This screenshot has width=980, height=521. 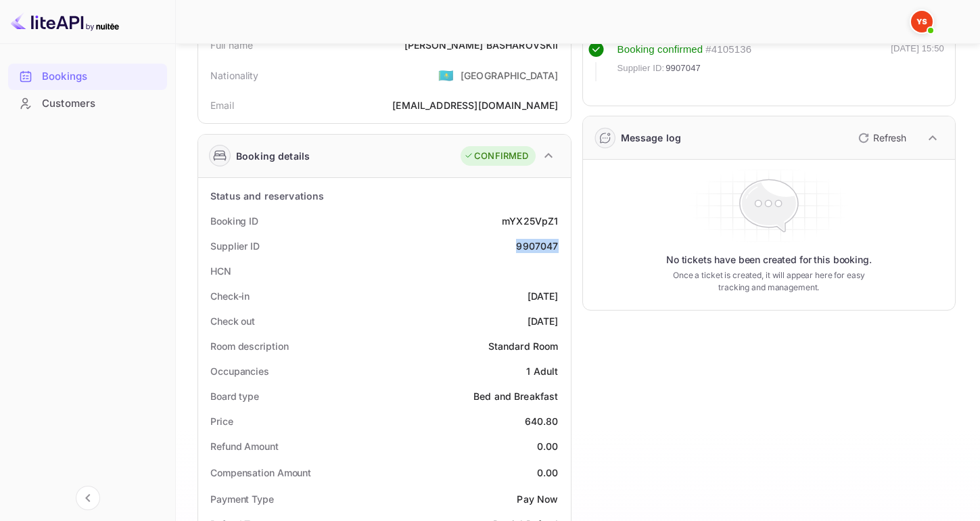 What do you see at coordinates (88, 499) in the screenshot?
I see `button: Collapse navigation` at bounding box center [88, 499].